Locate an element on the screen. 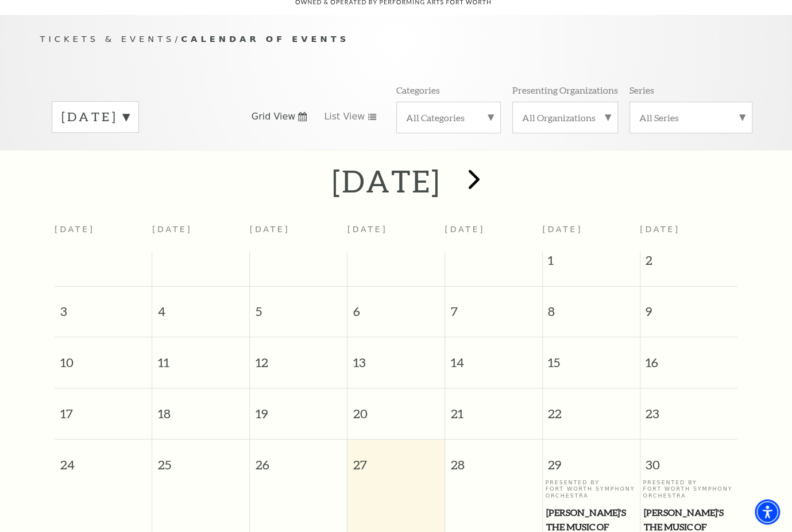  label: All Organizations is located at coordinates (565, 117).